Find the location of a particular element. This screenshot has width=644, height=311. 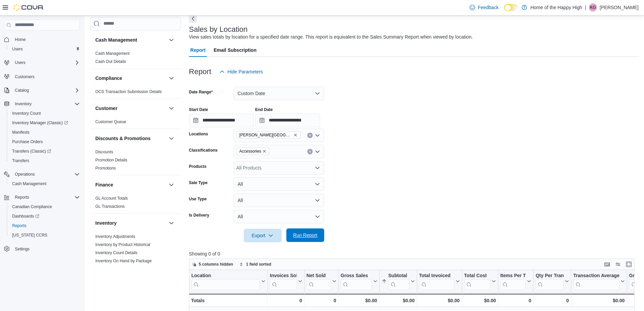

h3: Cash Management is located at coordinates (116, 40).